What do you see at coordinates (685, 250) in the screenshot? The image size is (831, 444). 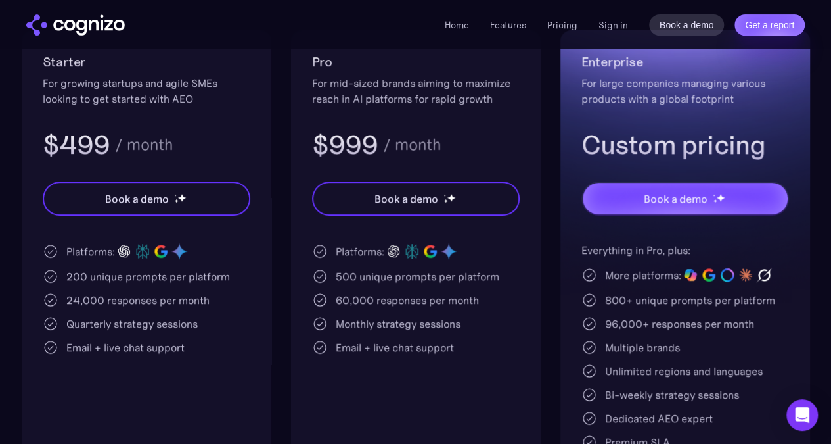 I see `div: Everything in Pro, plus:` at bounding box center [685, 250].